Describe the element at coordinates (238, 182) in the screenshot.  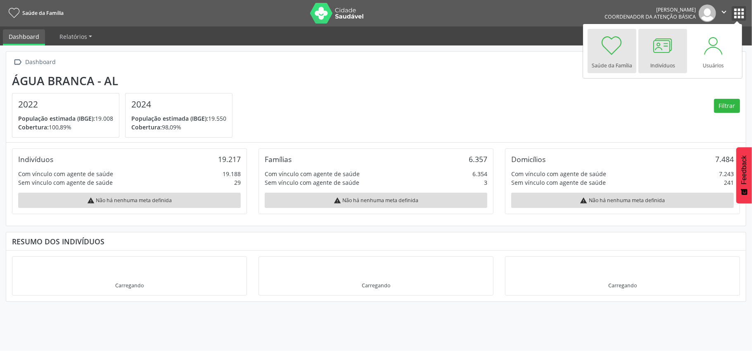
I see `div: 29` at that location.